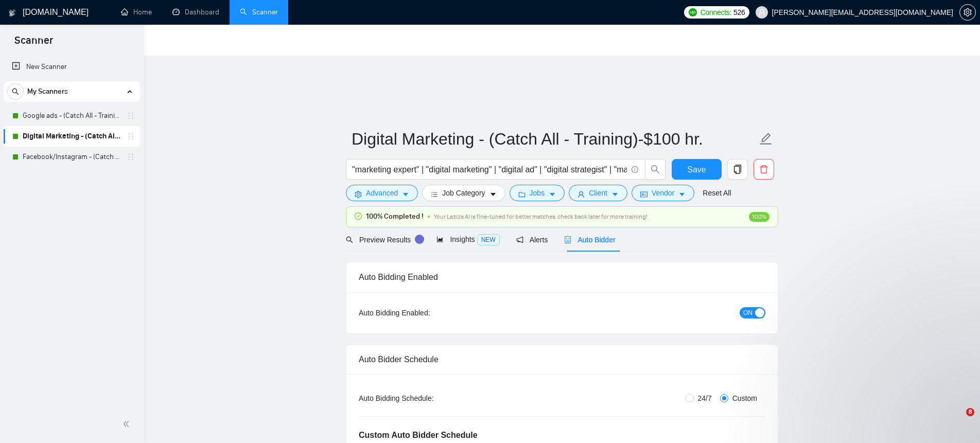  Describe the element at coordinates (745, 399) in the screenshot. I see `span: Custom` at that location.